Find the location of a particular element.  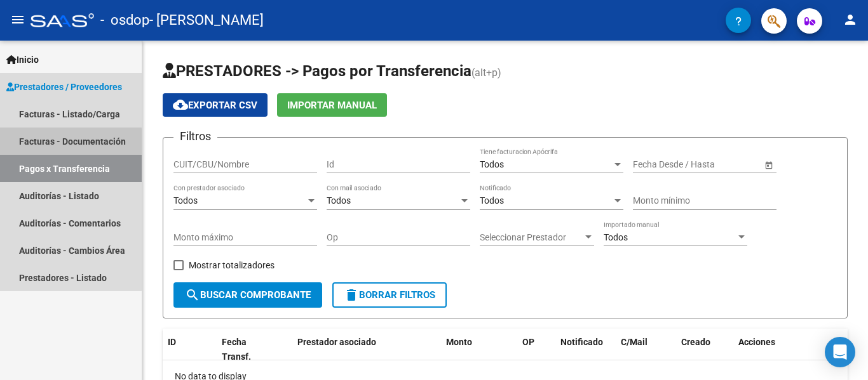

mat-icon: search is located at coordinates (192, 295).